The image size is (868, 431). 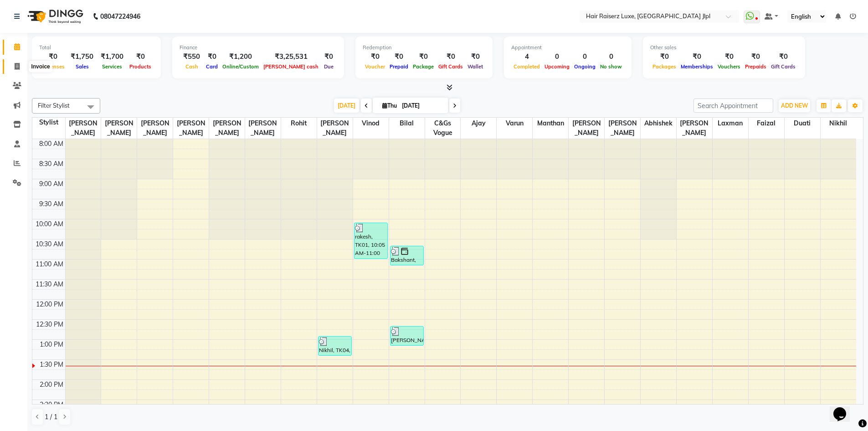 What do you see at coordinates (375, 66) in the screenshot?
I see `span: Voucher` at bounding box center [375, 66].